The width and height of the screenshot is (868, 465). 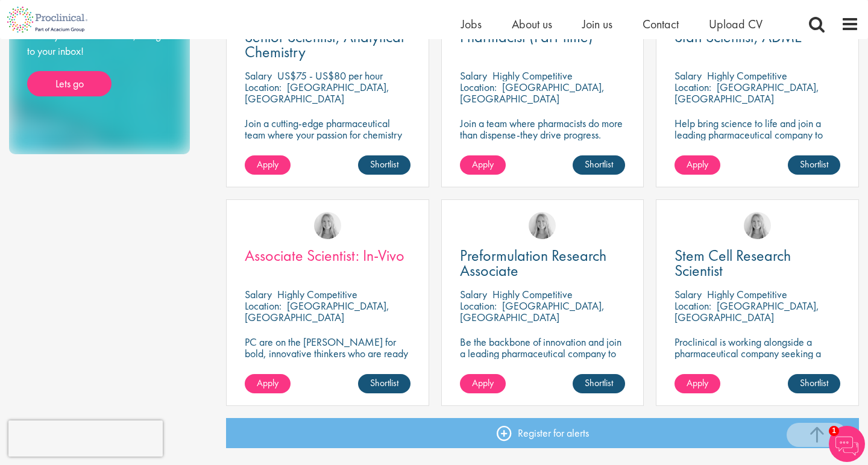 I want to click on span: Stem Cell Research Scientist, so click(x=732, y=263).